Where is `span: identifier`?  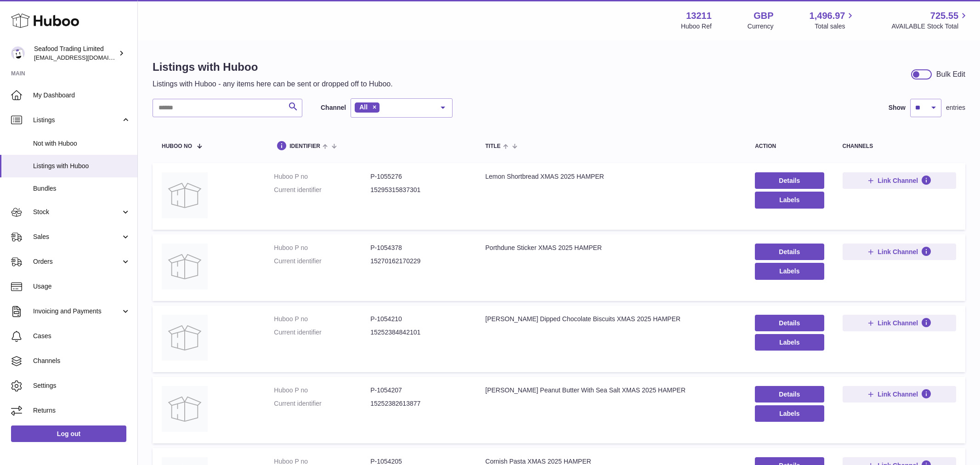
span: identifier is located at coordinates (305, 146).